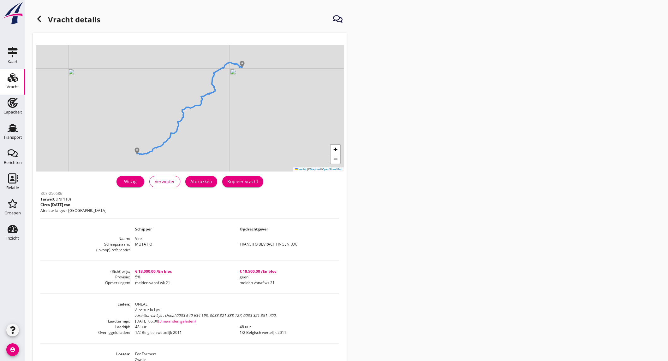 The height and width of the screenshot is (361, 668). What do you see at coordinates (85, 283) in the screenshot?
I see `dt: Opmerkingen` at bounding box center [85, 283].